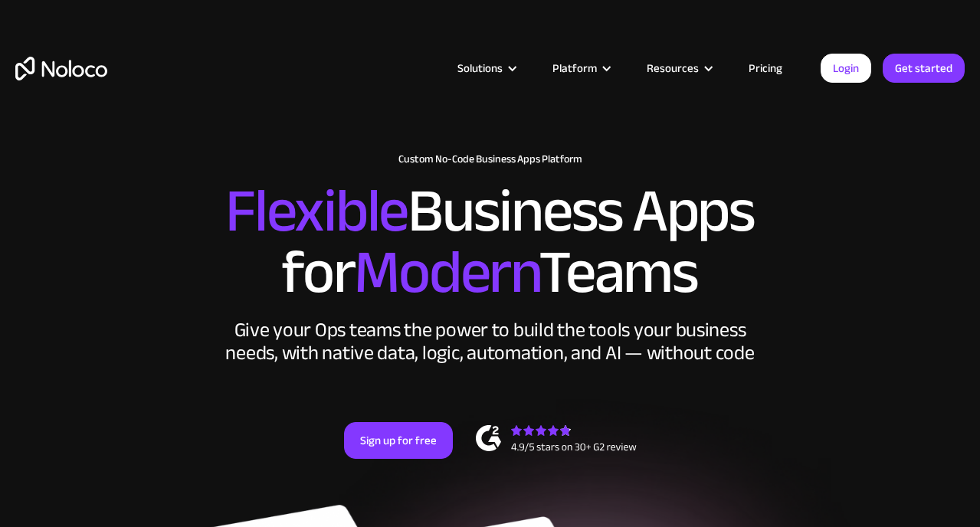 The image size is (980, 527). Describe the element at coordinates (446, 272) in the screenshot. I see `span: Modern` at that location.